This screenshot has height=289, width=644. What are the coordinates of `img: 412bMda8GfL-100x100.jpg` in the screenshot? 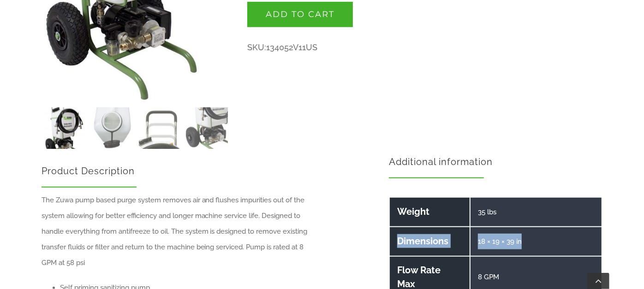 It's located at (160, 128).